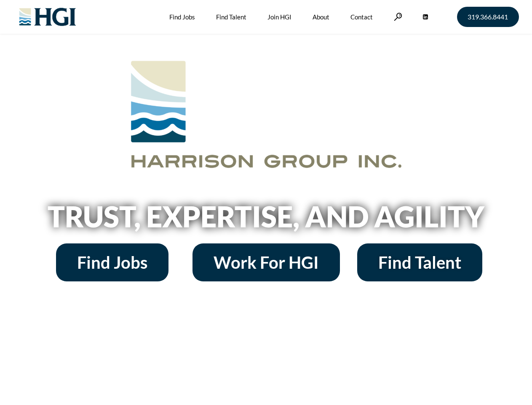 The height and width of the screenshot is (405, 532). Describe the element at coordinates (266, 262) in the screenshot. I see `span: Work For HGI` at that location.